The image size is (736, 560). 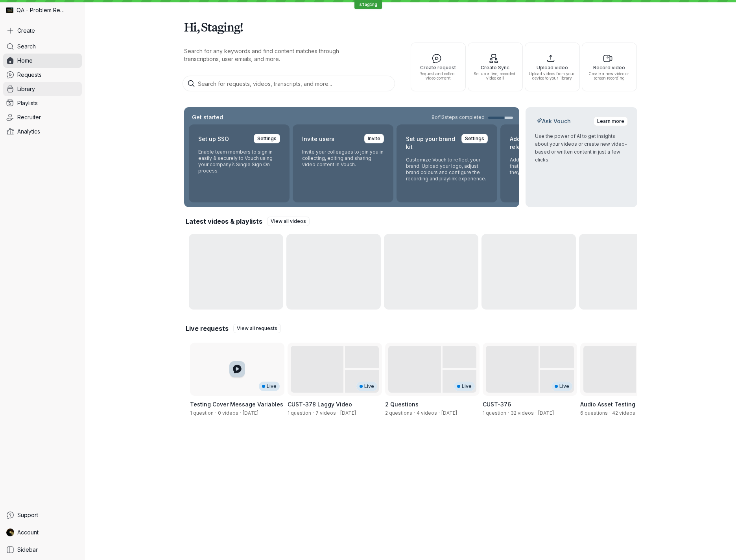 I want to click on a: View all requests, so click(x=257, y=328).